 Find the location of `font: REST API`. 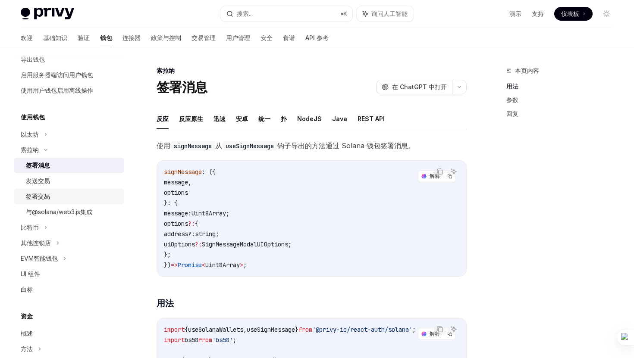

font: REST API is located at coordinates (371, 119).